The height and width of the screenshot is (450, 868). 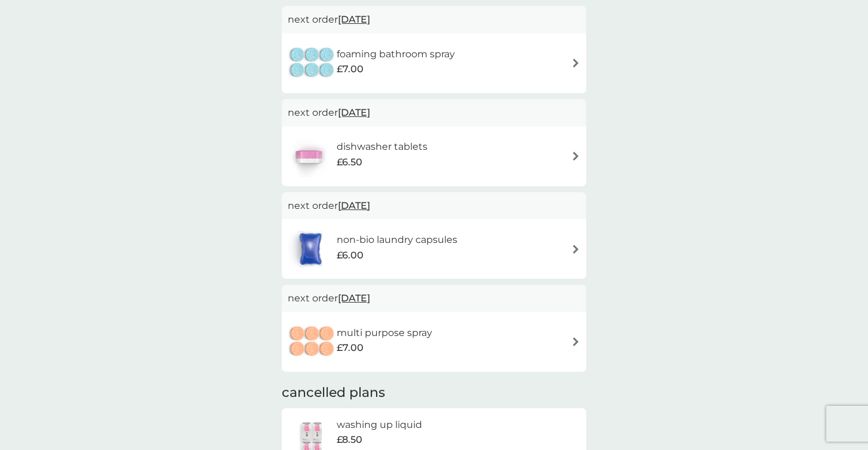 I want to click on img: dishwasher tablets, so click(x=308, y=156).